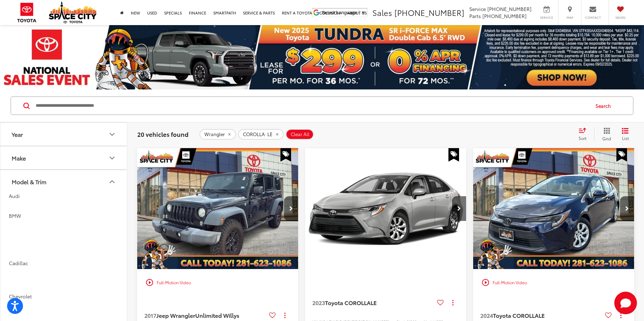  I want to click on div: 2023 Toyota COROLLA LE 0, so click(386, 208).